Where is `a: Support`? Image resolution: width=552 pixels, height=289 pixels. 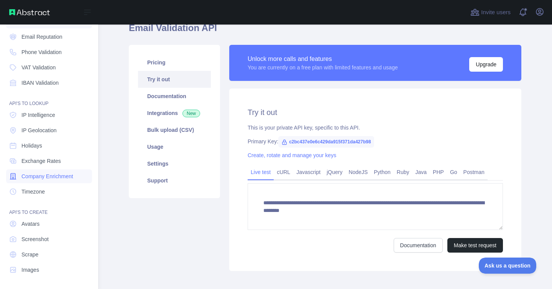
a: Support is located at coordinates (174, 181).